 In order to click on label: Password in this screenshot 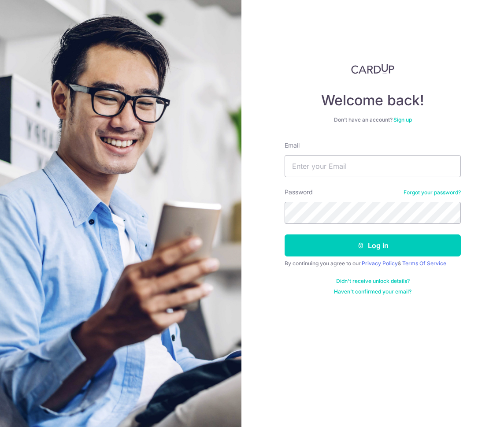, I will do `click(299, 192)`.